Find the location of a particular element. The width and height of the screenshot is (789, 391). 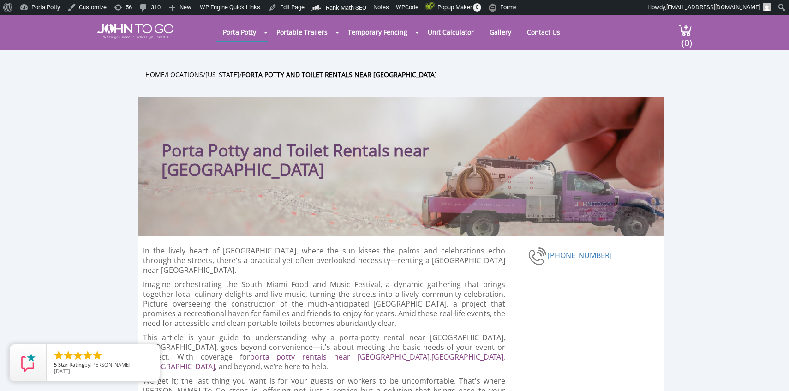

img: Review Rating is located at coordinates (28, 363).